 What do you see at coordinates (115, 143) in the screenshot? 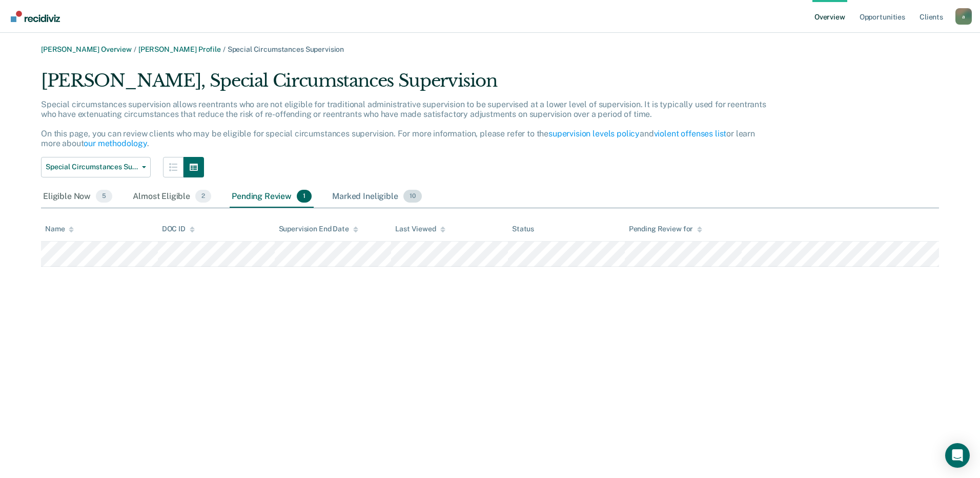
I see `a: our methodology` at bounding box center [115, 143].